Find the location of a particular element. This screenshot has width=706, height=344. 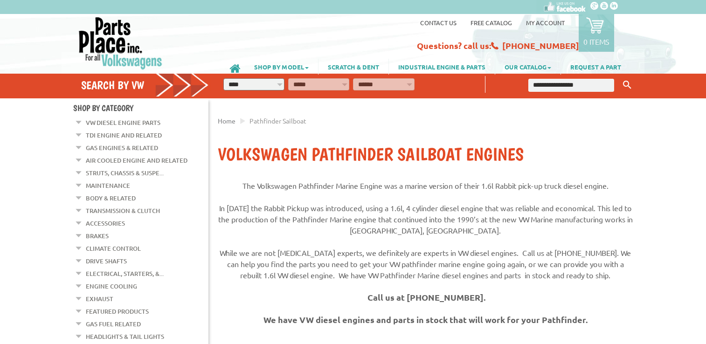

span: Home is located at coordinates (227, 121).